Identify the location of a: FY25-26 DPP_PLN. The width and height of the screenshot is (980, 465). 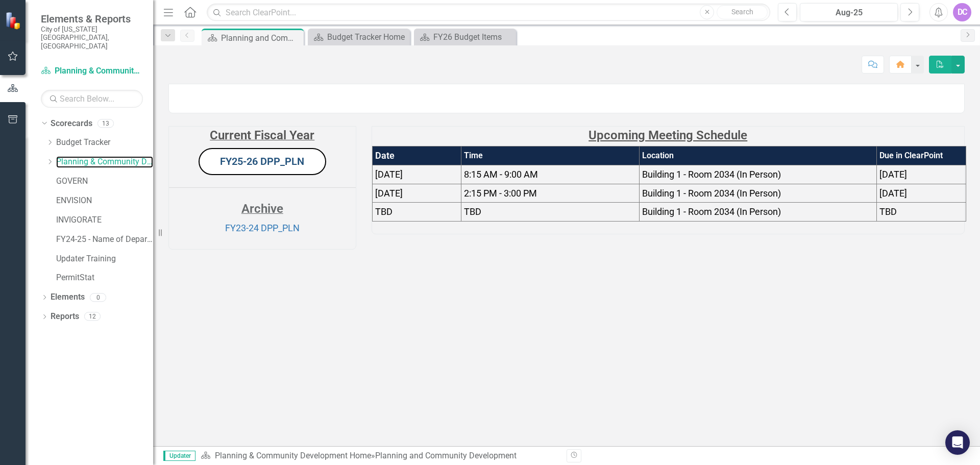
(262, 161).